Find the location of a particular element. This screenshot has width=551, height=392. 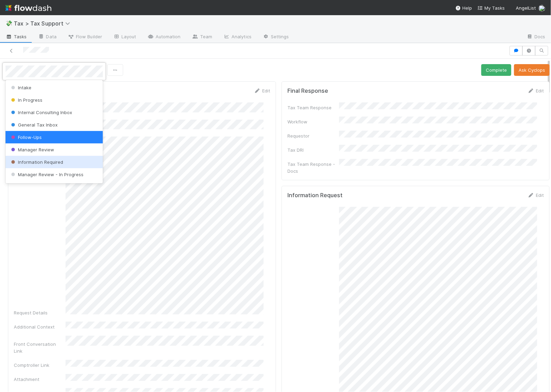

span: In Progress is located at coordinates (26, 100).